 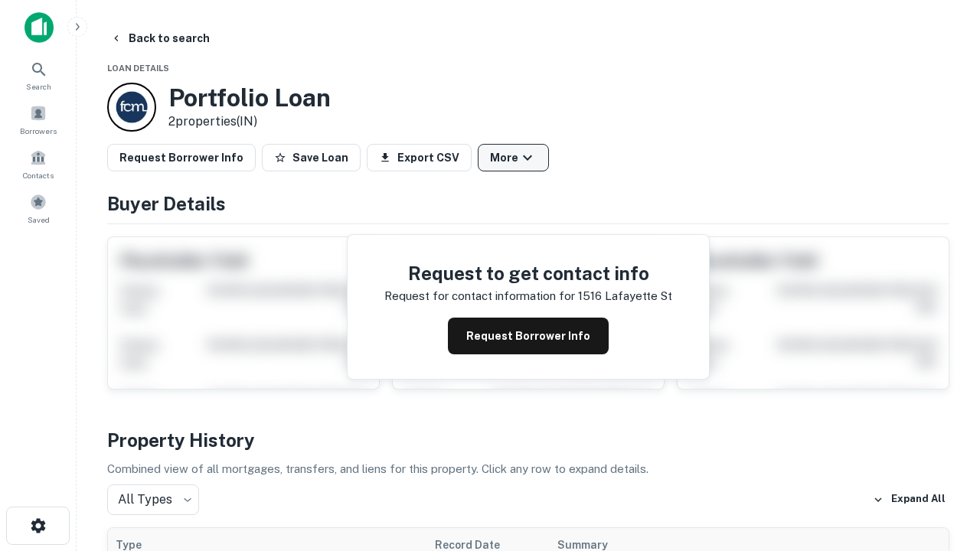 What do you see at coordinates (138, 68) in the screenshot?
I see `span: Loan Details` at bounding box center [138, 68].